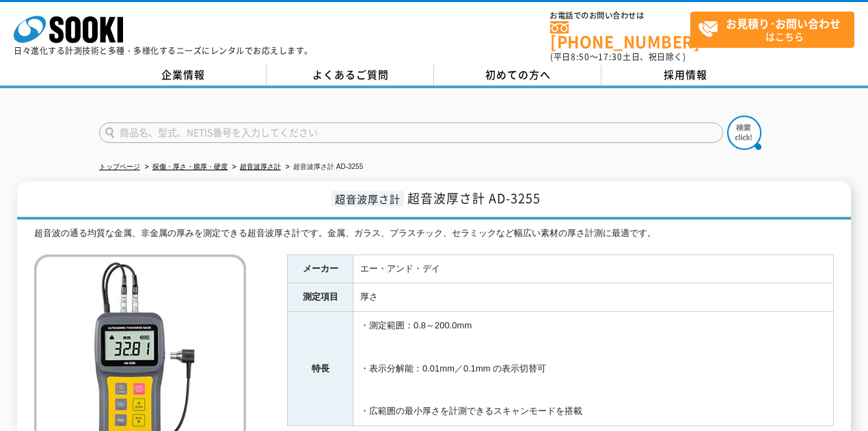 This screenshot has height=431, width=868. I want to click on a: お見積り･お問い合わせはこちら, so click(772, 29).